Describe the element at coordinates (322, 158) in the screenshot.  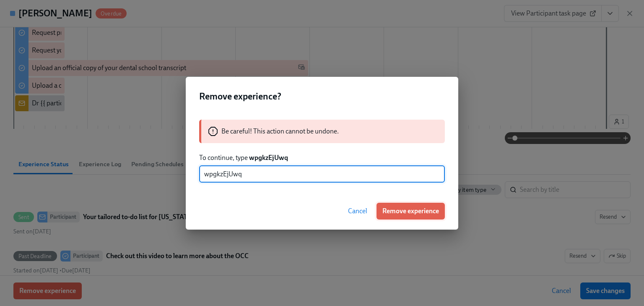
I see `p: To continue, type` at that location.